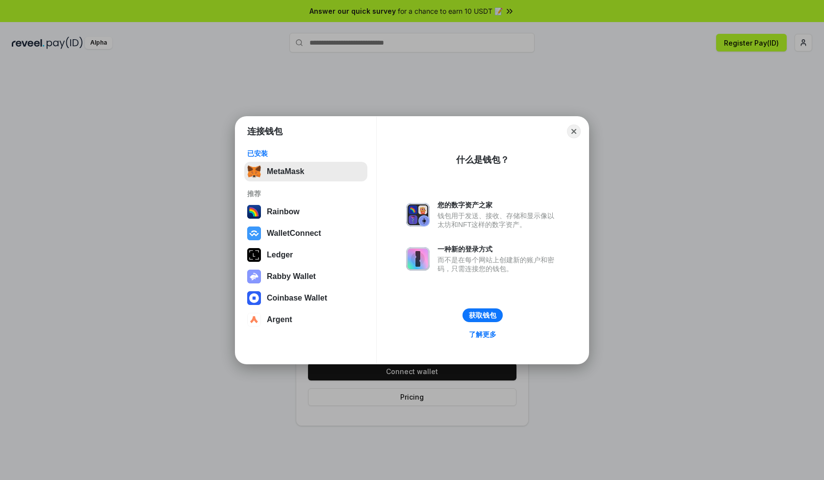 This screenshot has width=824, height=480. What do you see at coordinates (280, 255) in the screenshot?
I see `div: Ledger` at bounding box center [280, 255].